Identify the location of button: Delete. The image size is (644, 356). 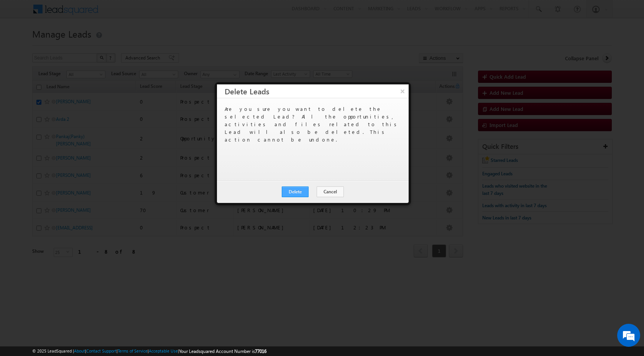
(295, 191).